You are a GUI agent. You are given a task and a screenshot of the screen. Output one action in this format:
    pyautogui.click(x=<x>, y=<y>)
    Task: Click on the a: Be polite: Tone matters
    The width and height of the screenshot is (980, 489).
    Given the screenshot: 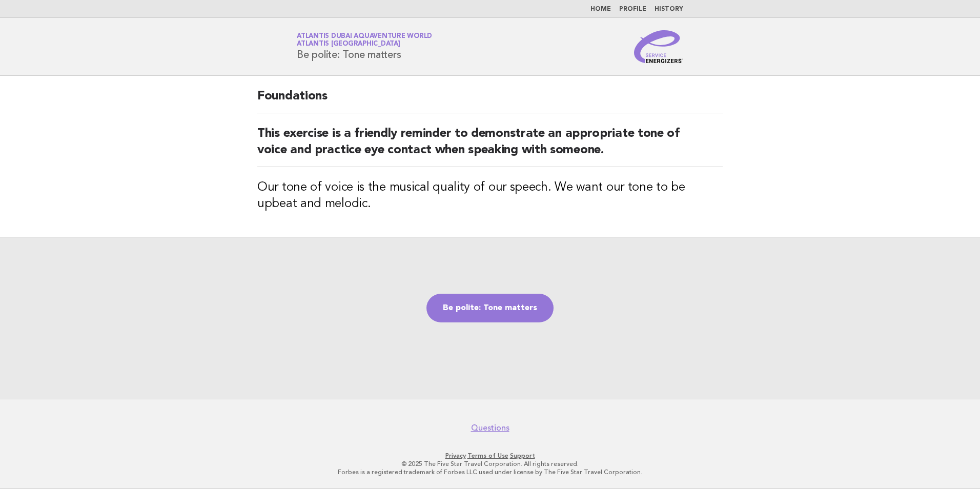 What is the action you would take?
    pyautogui.click(x=490, y=308)
    